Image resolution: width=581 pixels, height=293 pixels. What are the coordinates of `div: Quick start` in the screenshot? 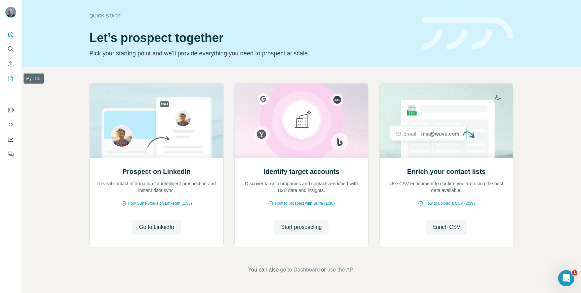 It's located at (251, 16).